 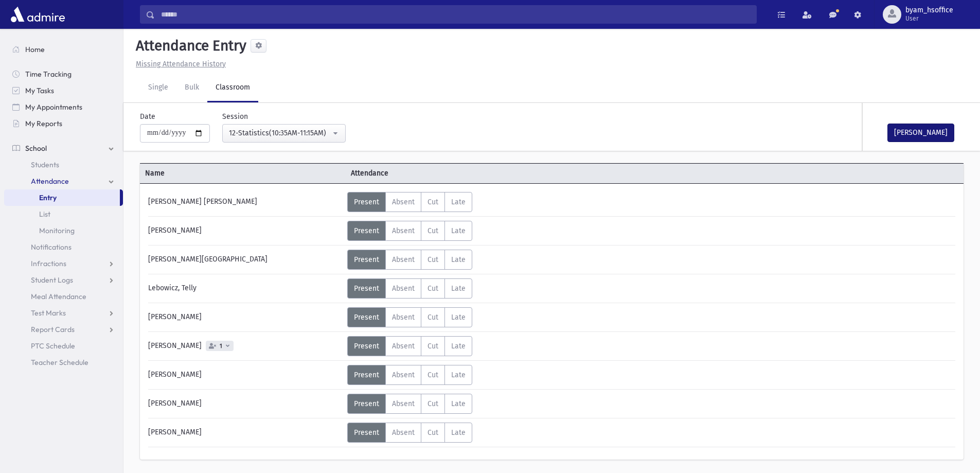 What do you see at coordinates (51, 247) in the screenshot?
I see `span: Notifications` at bounding box center [51, 247].